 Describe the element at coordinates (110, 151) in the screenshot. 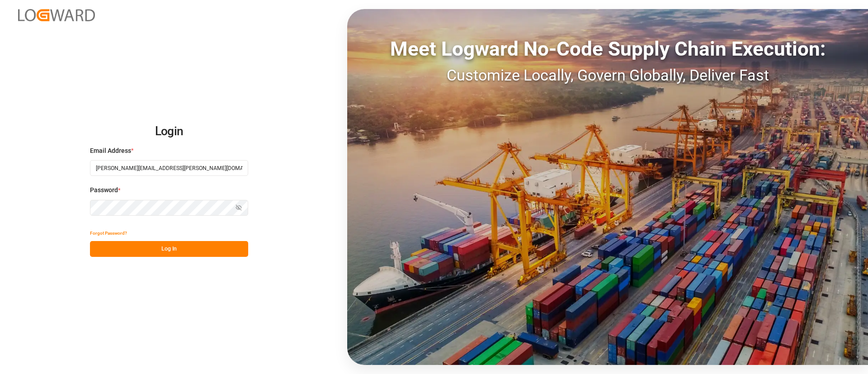

I see `span: Email Address` at that location.